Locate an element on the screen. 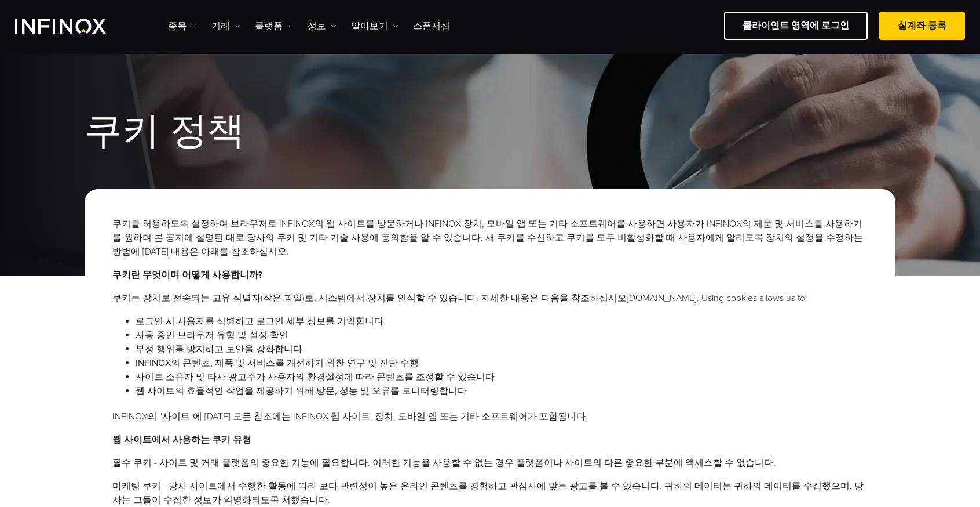  p: 쿠키란 무엇이며 어떻게 사용합니까? is located at coordinates (490, 275).